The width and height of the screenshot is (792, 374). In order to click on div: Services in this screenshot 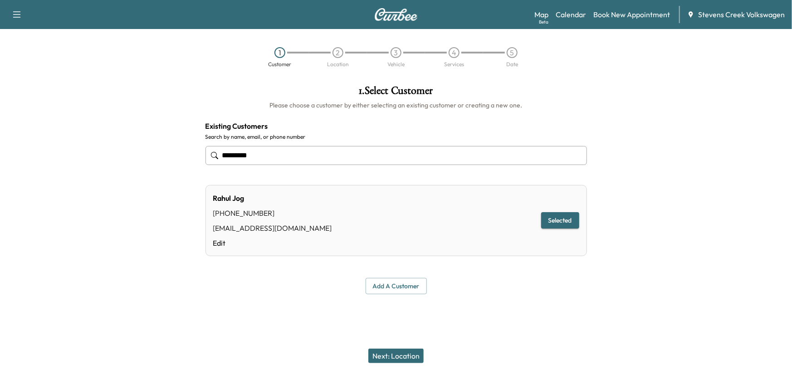, I will do `click(454, 64)`.